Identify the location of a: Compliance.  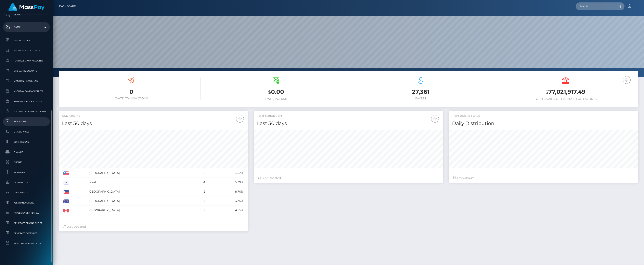
(26, 193).